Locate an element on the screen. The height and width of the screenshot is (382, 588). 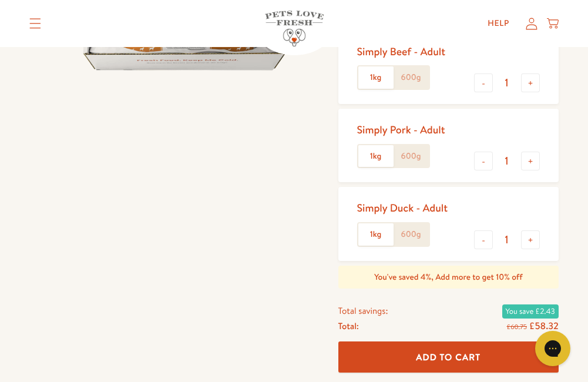
s: £60.75 is located at coordinates (517, 327).